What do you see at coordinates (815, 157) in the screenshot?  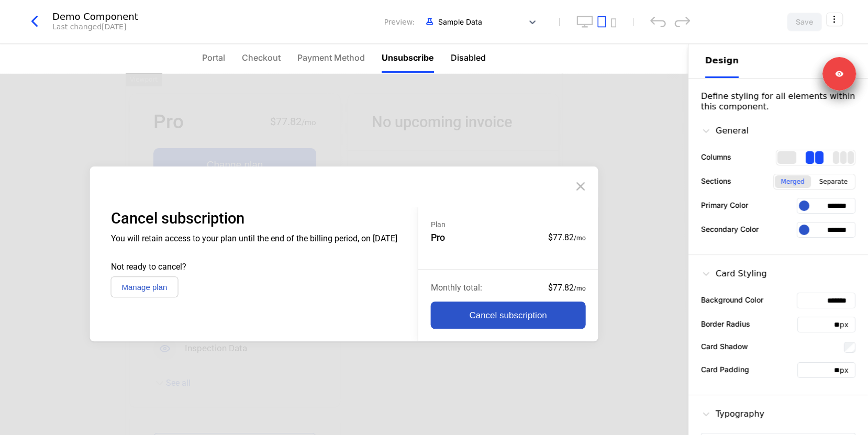 I see `div: 2 columns` at bounding box center [815, 157].